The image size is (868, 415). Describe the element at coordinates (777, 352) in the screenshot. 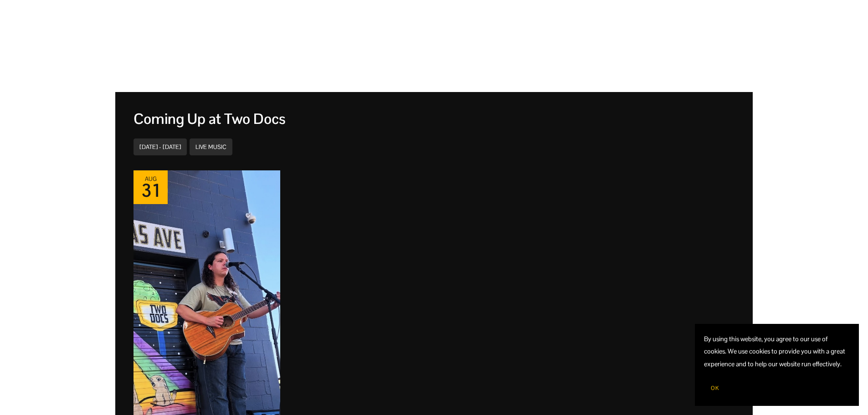

I see `p: By using this website, you agree to our use of cookies. We use cookies to provide you with a grea...` at that location.